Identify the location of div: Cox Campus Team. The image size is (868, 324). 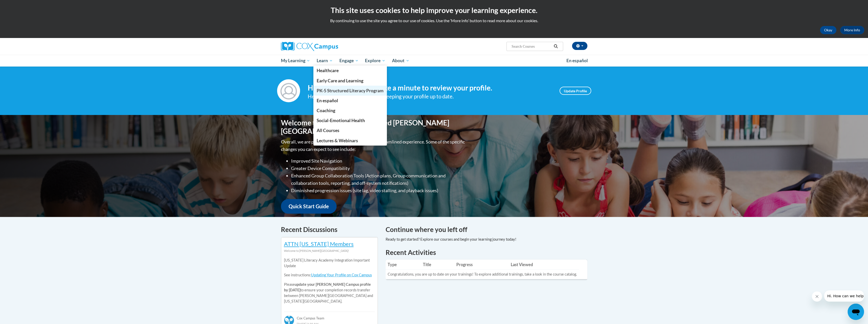
(330, 316).